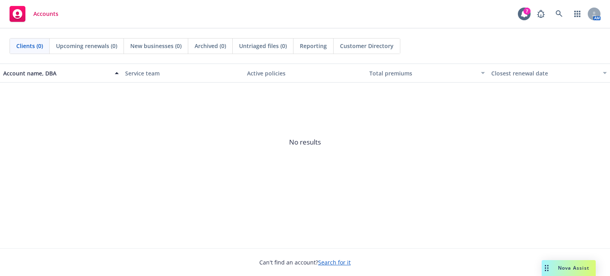 Image resolution: width=610 pixels, height=276 pixels. What do you see at coordinates (574, 268) in the screenshot?
I see `span: Nova Assist` at bounding box center [574, 268].